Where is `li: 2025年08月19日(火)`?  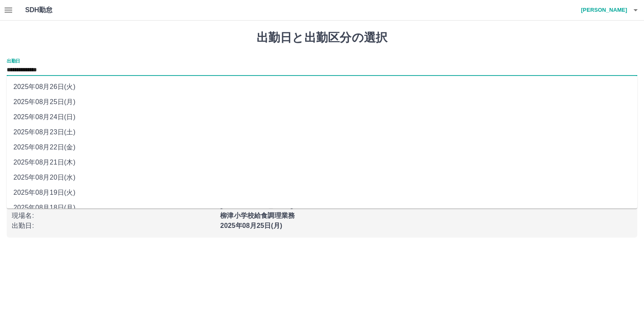 li: 2025年08月19日(火) is located at coordinates (322, 193).